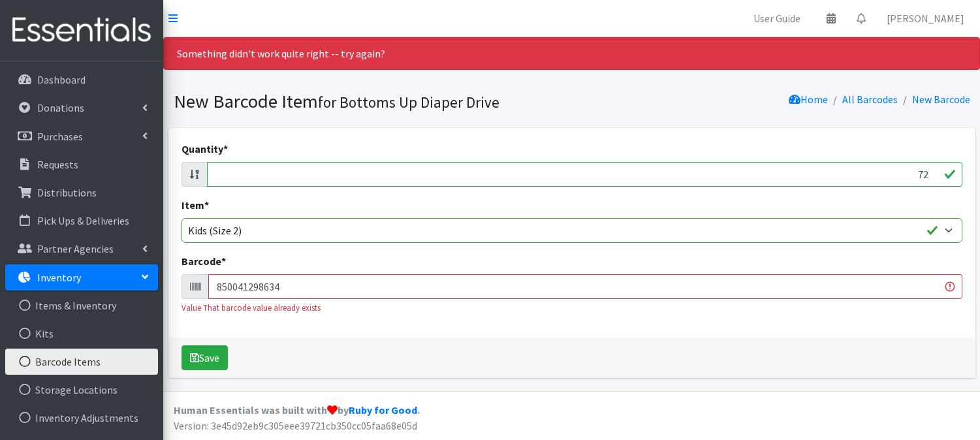  I want to click on span: Version: 3e45d92eb9c305eee39721cb350cc05faa68e05d, so click(295, 425).